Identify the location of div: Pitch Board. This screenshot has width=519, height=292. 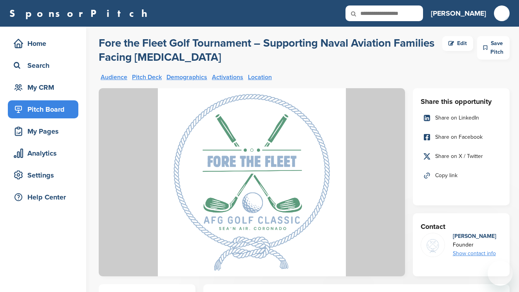
(45, 109).